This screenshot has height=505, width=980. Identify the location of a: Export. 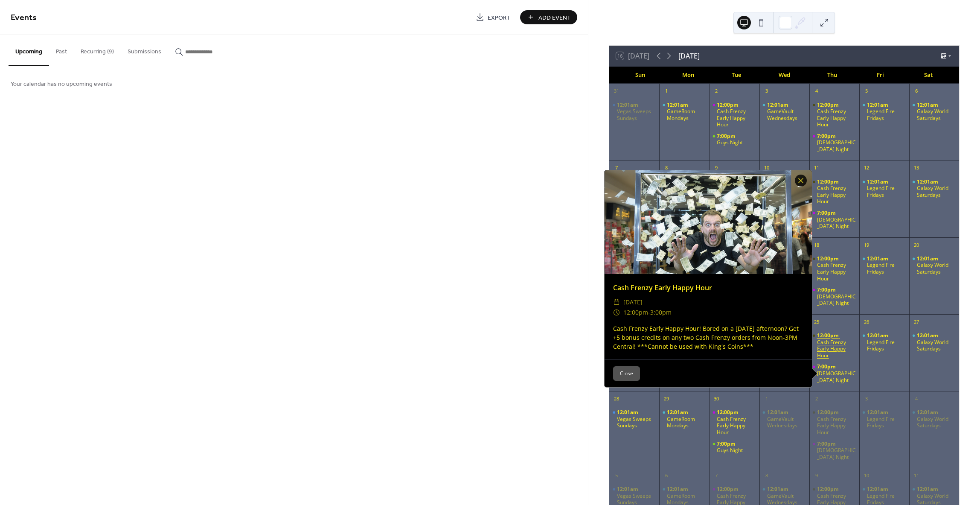
(493, 17).